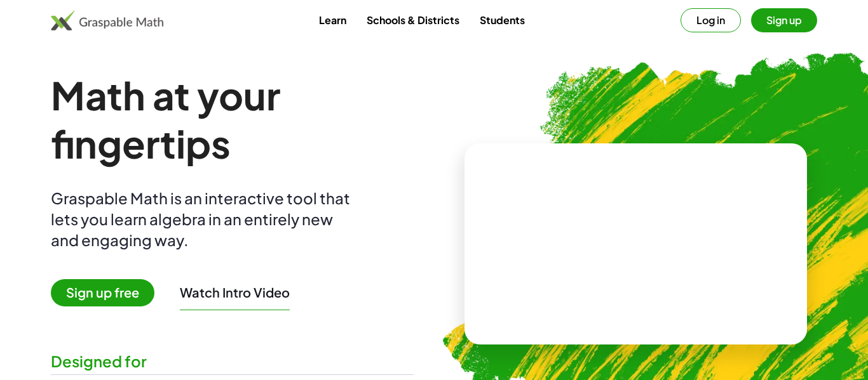 This screenshot has height=380, width=868. Describe the element at coordinates (636, 245) in the screenshot. I see `video: What is this? This is dynamic math notation. Dynamic math notation plays a central role in how Gr...` at that location.